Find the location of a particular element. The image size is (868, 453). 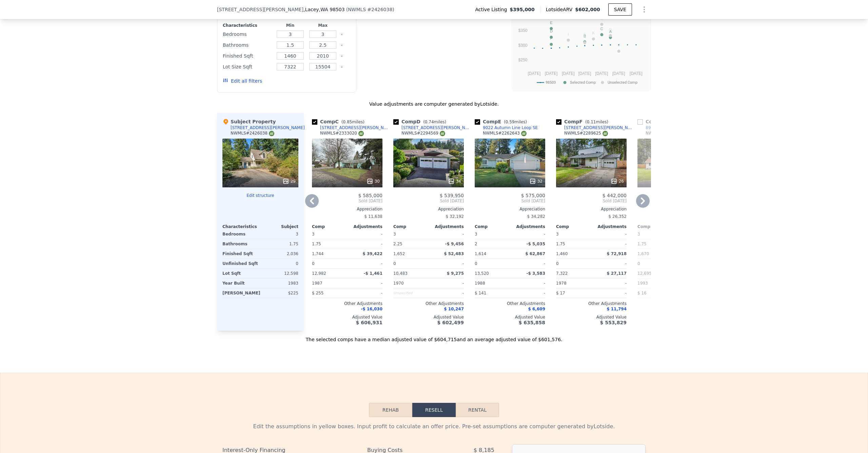

span: $ 27,117 is located at coordinates (617, 273).